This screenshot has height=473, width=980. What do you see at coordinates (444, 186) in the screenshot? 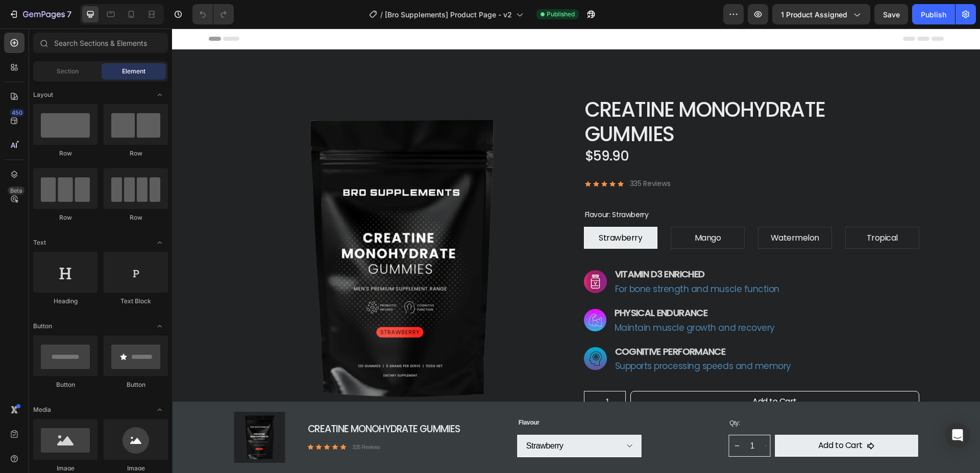
I see `legend: Flavour: Strawberry` at bounding box center [444, 186].